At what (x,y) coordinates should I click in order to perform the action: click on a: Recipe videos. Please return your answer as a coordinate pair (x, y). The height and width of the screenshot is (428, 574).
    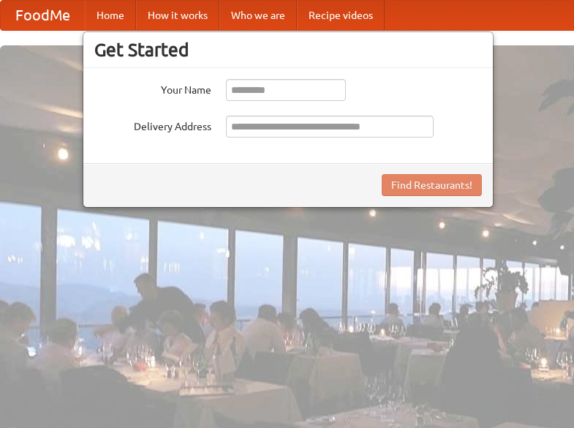
    Looking at the image, I should click on (341, 15).